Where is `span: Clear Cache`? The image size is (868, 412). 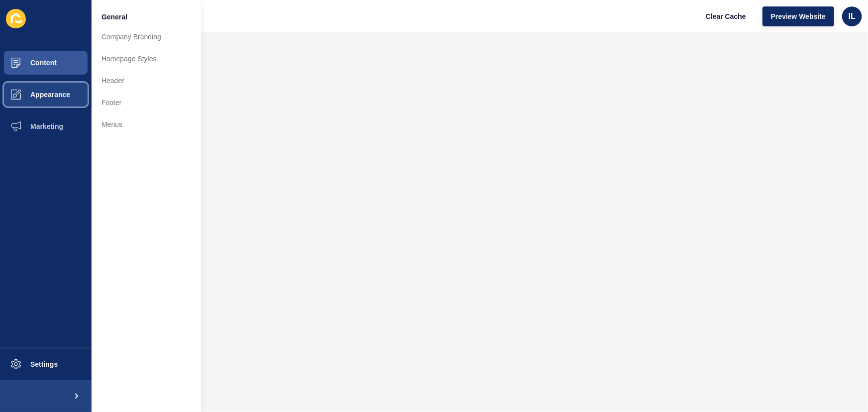 span: Clear Cache is located at coordinates (726, 16).